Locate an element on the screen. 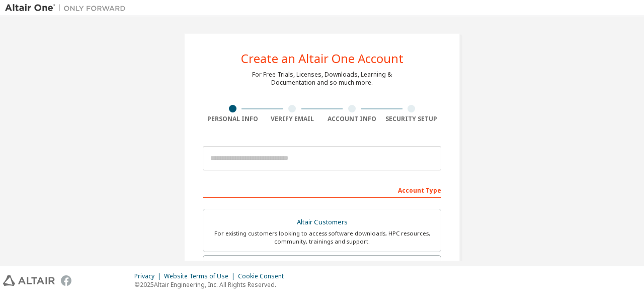  div: Website Terms of Use is located at coordinates (201, 276).